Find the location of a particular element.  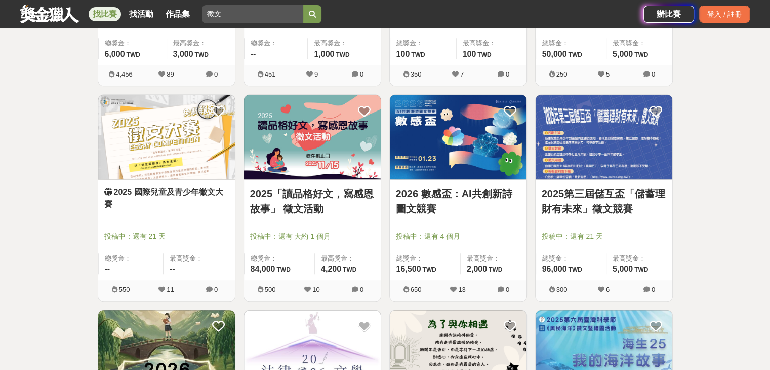

span: 650 is located at coordinates (416, 289).